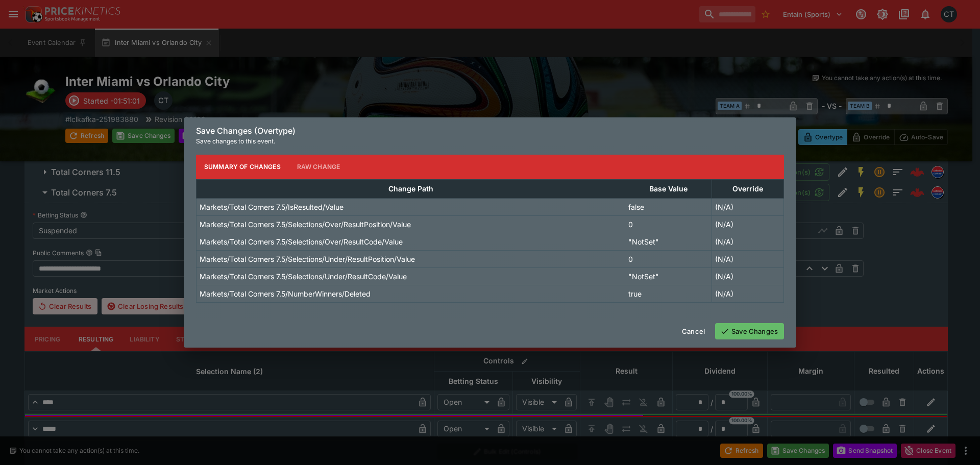  What do you see at coordinates (318, 167) in the screenshot?
I see `button: Raw Change` at bounding box center [318, 167].